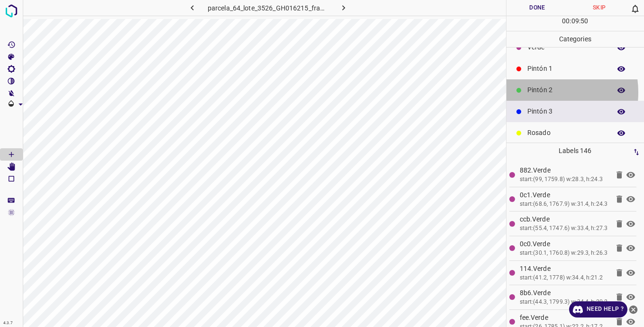 The width and height of the screenshot is (644, 327). What do you see at coordinates (565, 170) in the screenshot?
I see `p: 882.Verde` at bounding box center [565, 170].